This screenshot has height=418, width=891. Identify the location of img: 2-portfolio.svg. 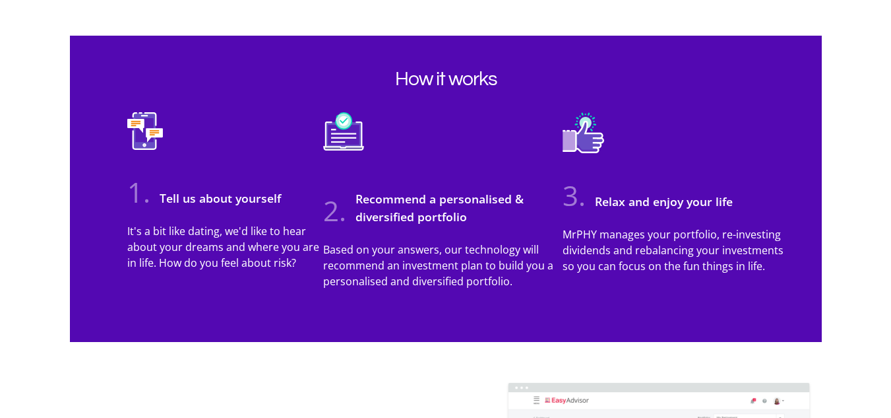
(344, 141).